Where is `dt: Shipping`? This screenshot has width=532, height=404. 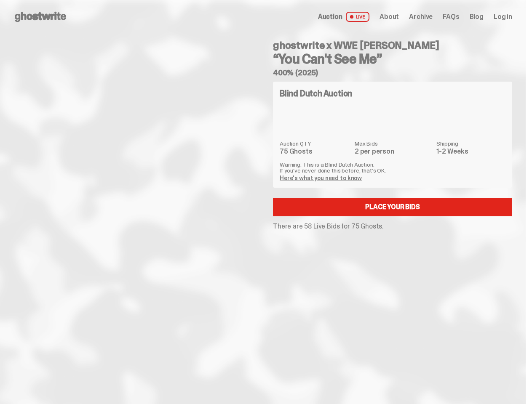 dt: Shipping is located at coordinates (471, 143).